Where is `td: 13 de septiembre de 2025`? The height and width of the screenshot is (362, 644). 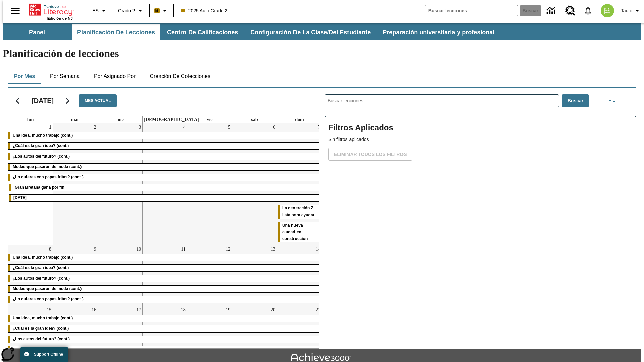 td: 13 de septiembre de 2025 is located at coordinates (254, 275).